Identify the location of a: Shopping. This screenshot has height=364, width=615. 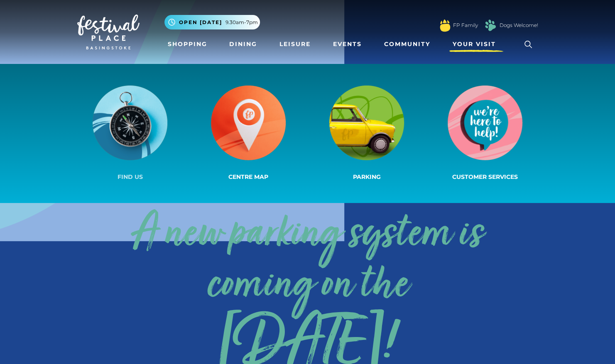
(188, 44).